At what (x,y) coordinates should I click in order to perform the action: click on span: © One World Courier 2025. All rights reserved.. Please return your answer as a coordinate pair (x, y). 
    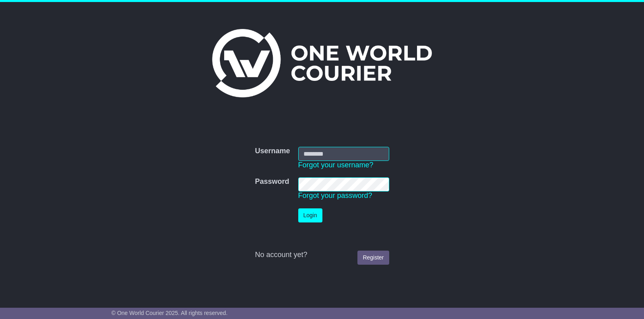
    Looking at the image, I should click on (170, 313).